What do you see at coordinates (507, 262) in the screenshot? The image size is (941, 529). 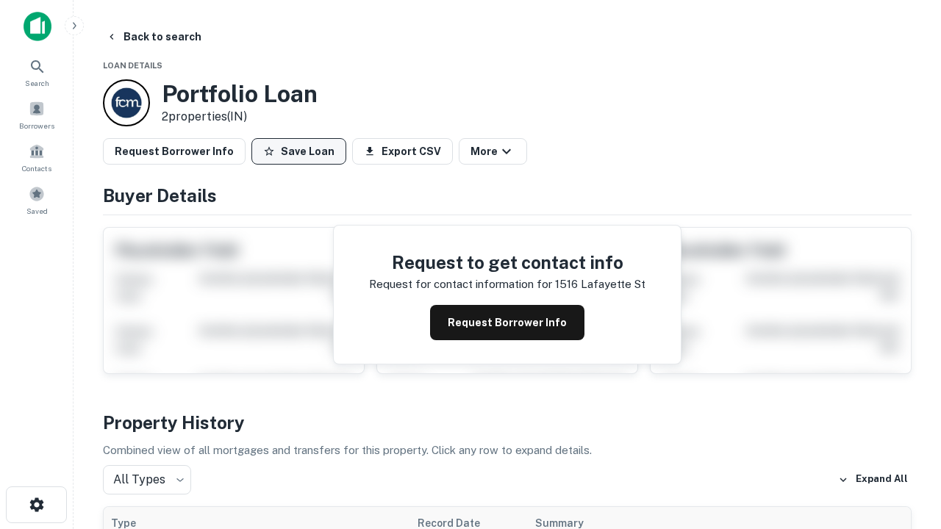 I see `h4: Request to get contact info` at bounding box center [507, 262].